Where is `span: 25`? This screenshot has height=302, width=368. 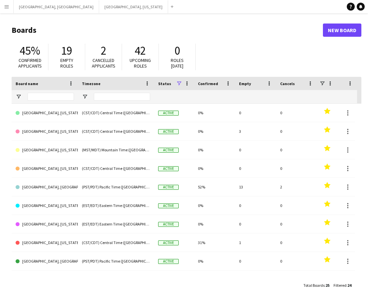
span: 25 is located at coordinates (327, 285).